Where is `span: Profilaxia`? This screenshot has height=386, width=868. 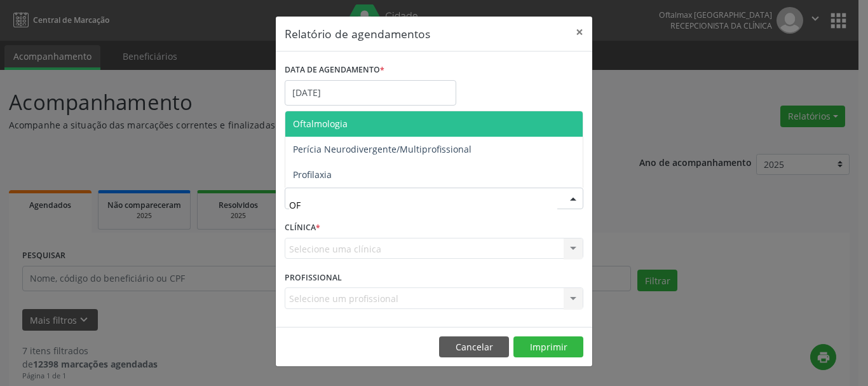
span: Profilaxia is located at coordinates (312, 174).